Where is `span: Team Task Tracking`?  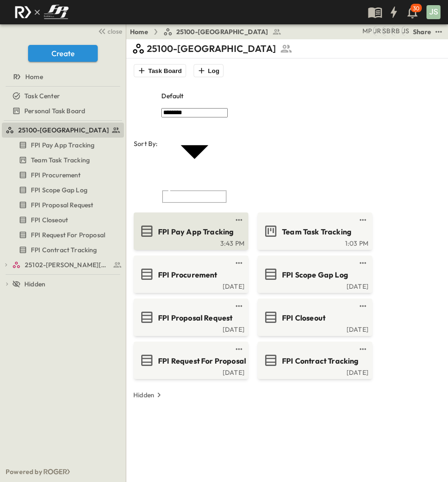 span: Team Task Tracking is located at coordinates (60, 160).